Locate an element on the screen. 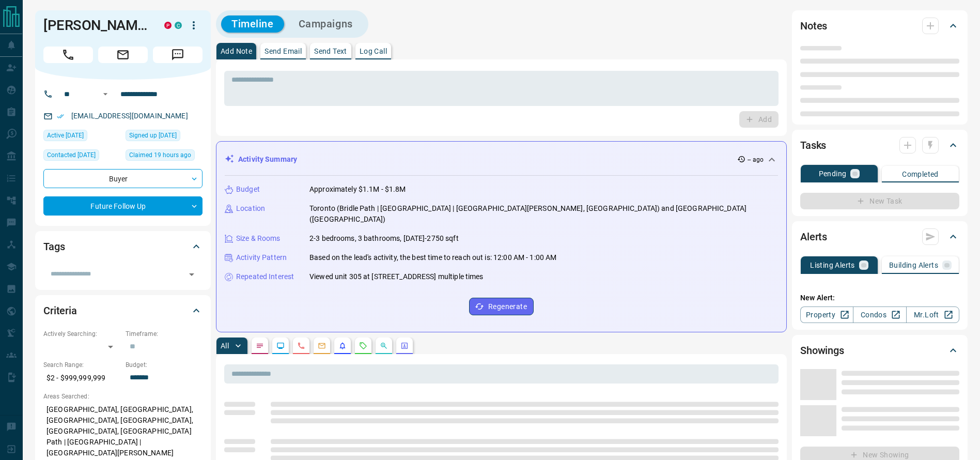 Image resolution: width=980 pixels, height=460 pixels. h2: Criteria is located at coordinates (60, 310).